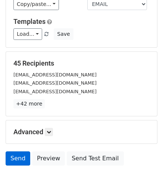  Describe the element at coordinates (49, 159) in the screenshot. I see `a: Preview` at that location.